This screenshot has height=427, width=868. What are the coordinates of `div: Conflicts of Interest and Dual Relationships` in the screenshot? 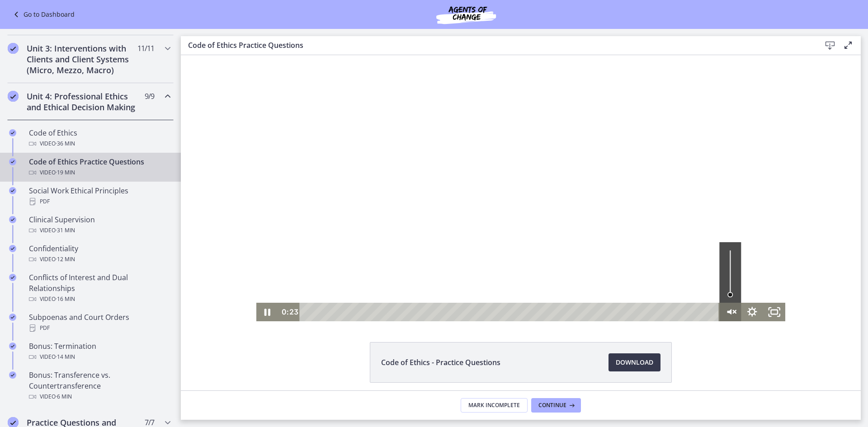 It's located at (100, 288).